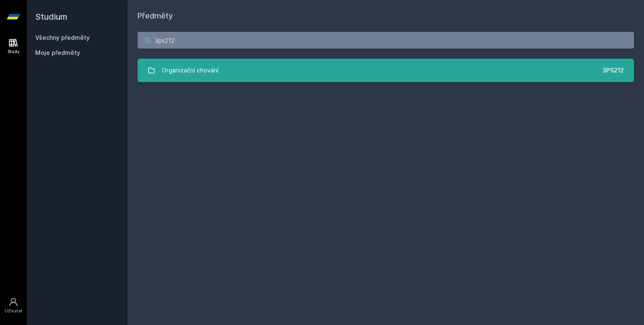  What do you see at coordinates (613, 71) in the screenshot?
I see `div: 3PS212` at bounding box center [613, 71].